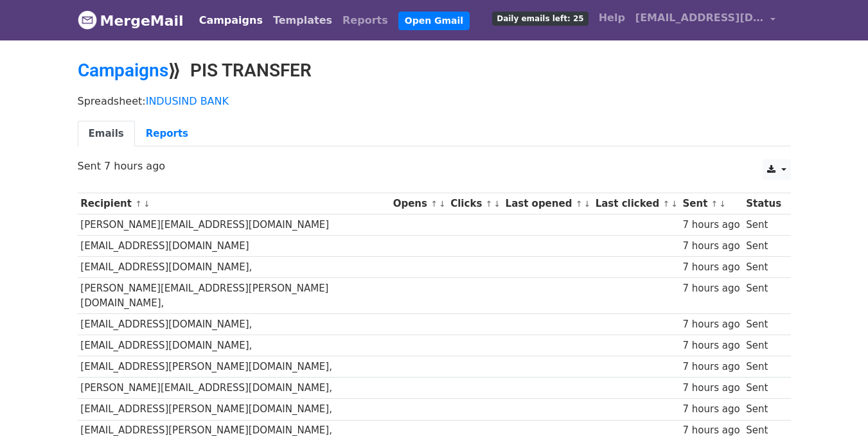  Describe the element at coordinates (419, 203) in the screenshot. I see `th: Opens` at that location.